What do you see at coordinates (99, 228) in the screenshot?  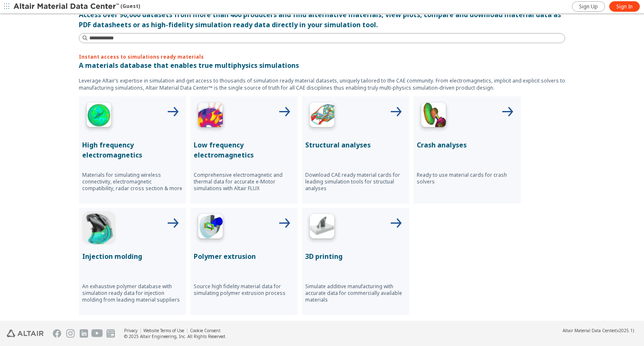 I see `img: Injection Molding Icon` at bounding box center [99, 228].